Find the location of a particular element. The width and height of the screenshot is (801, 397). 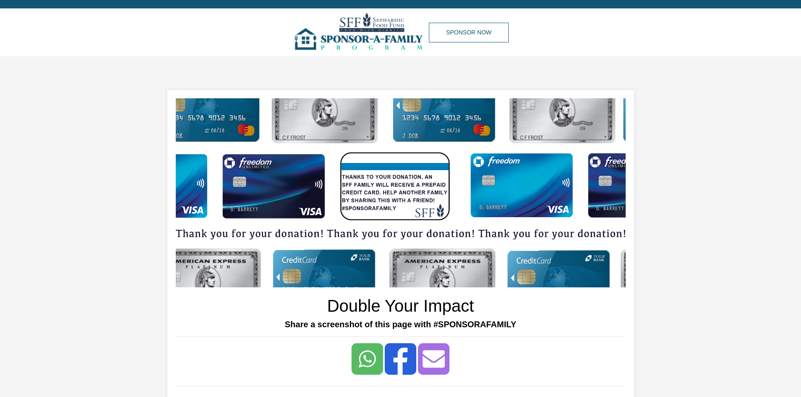

a: Share to Email is located at coordinates (433, 359).